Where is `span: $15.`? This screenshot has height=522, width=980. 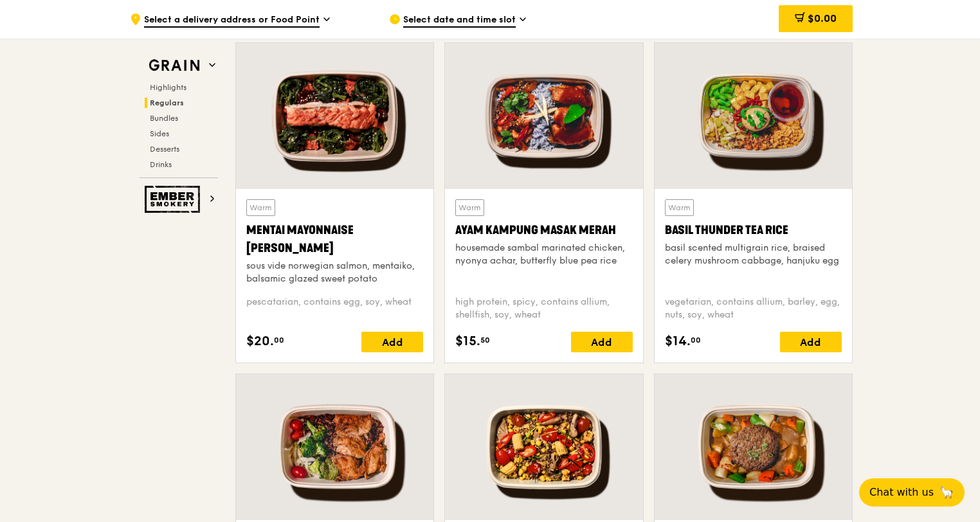 span: $15. is located at coordinates (467, 341).